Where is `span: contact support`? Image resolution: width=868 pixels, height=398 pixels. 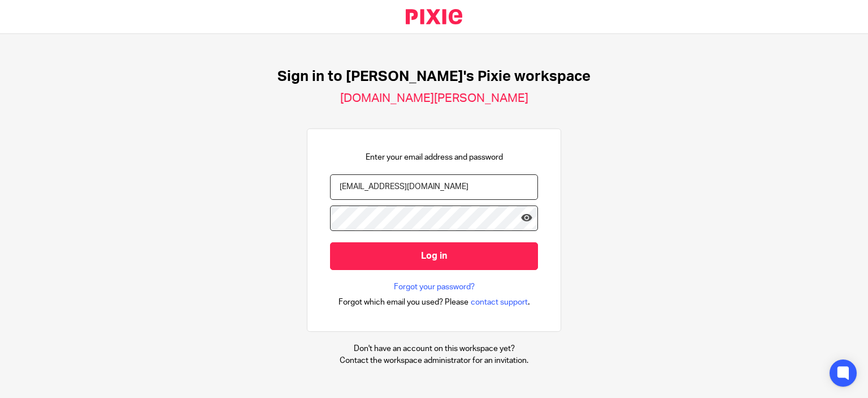 span: contact support is located at coordinates (499, 302).